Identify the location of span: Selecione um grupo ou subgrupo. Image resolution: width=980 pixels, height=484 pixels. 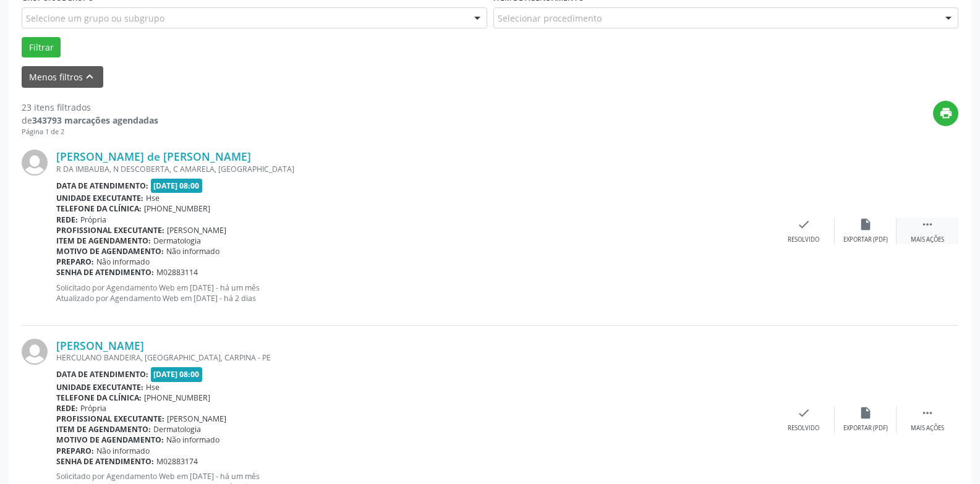
(95, 18).